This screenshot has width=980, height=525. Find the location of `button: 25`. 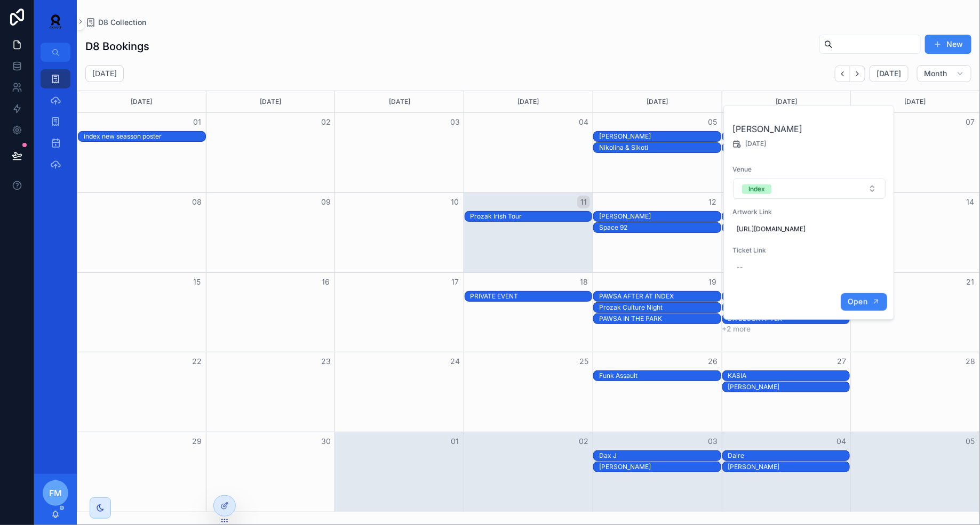

button: 25 is located at coordinates (583, 362).